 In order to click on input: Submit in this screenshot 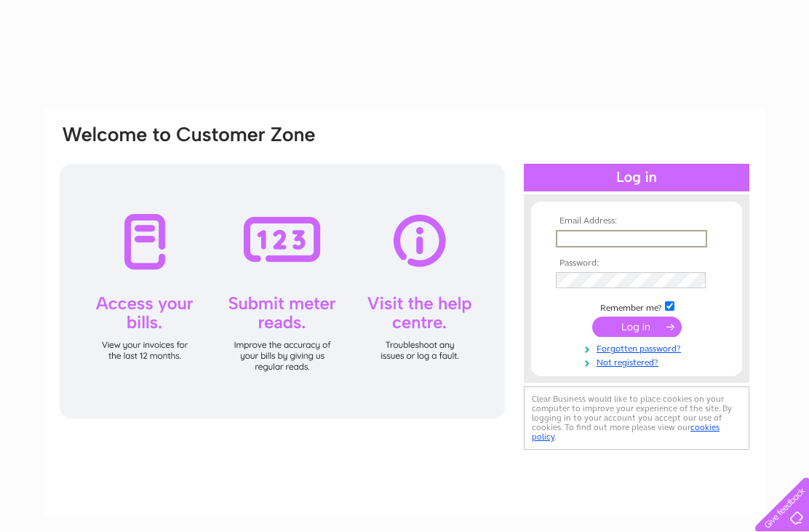, I will do `click(637, 327)`.